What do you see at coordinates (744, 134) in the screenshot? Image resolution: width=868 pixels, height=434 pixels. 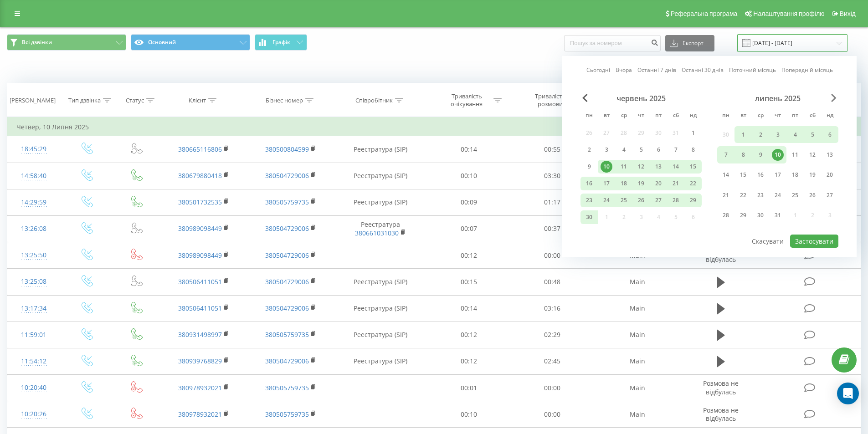 I see `div: вт 1 лип 2025 р.` at bounding box center [744, 134].